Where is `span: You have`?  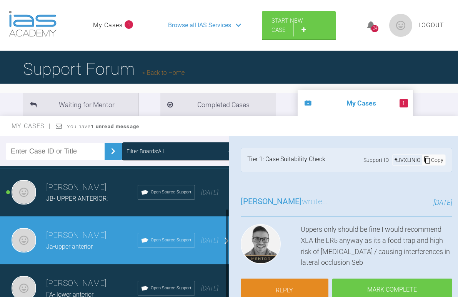 span: You have is located at coordinates (103, 126).